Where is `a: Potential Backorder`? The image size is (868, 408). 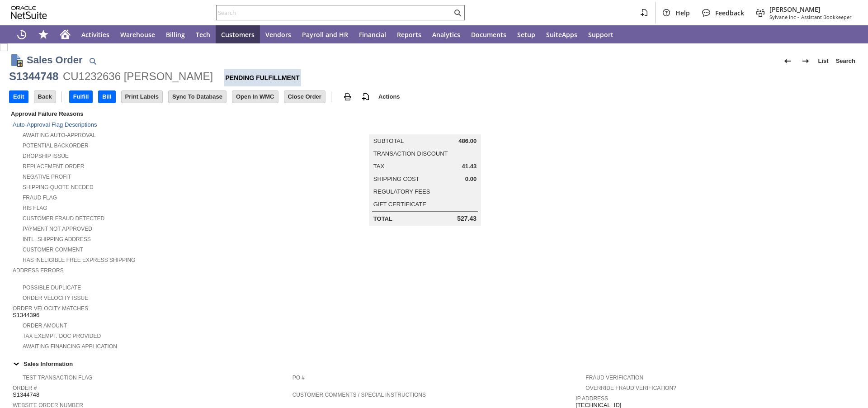 a: Potential Backorder is located at coordinates (56, 146).